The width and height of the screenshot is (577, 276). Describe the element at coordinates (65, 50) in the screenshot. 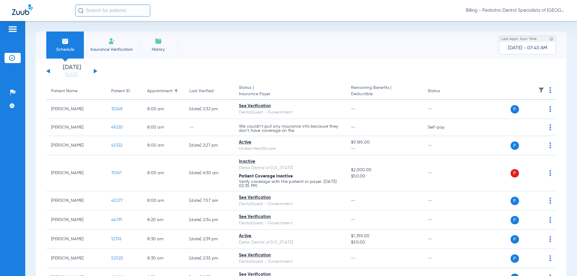

I see `span: Schedule` at that location.